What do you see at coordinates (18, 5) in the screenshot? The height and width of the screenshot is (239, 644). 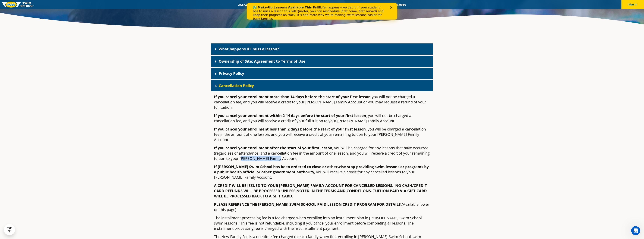 I see `img: FOSS Swim School Logo` at bounding box center [18, 5].